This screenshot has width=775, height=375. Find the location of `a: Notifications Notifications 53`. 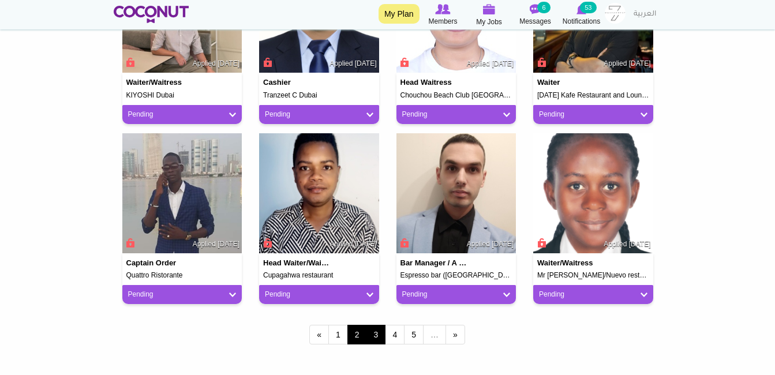

a: Notifications Notifications 53 is located at coordinates (581, 15).